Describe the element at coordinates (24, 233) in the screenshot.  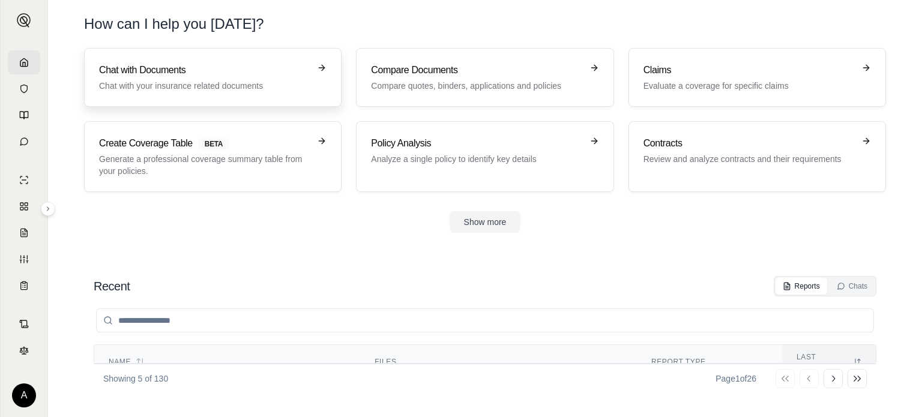
I see `a: Claim Coverage` at that location.